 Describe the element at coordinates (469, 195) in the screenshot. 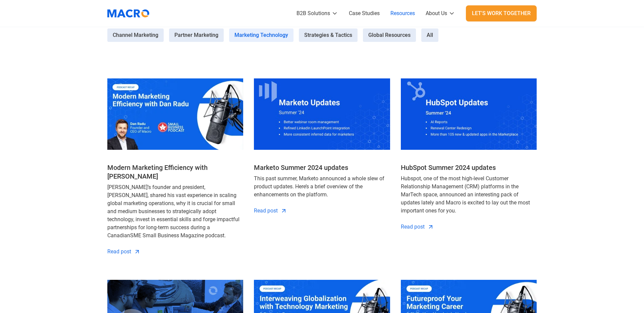

I see `div: Hubspot, one of the most high-level Customer Relationship Management (CRM) platforms in the MarTe...` at that location.